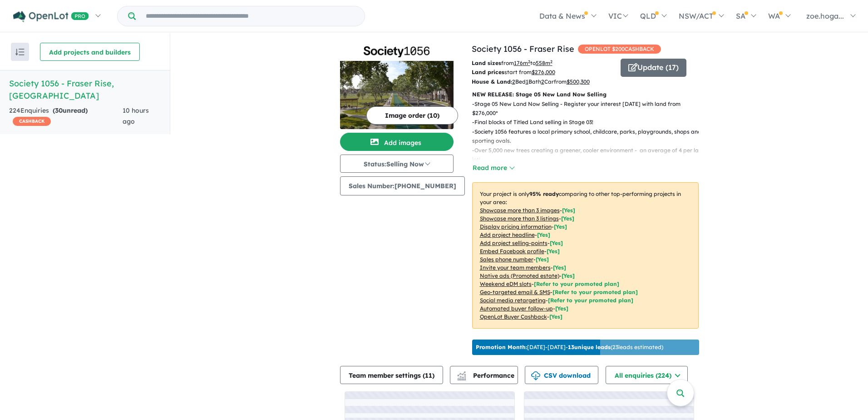  Describe the element at coordinates (543, 82) in the screenshot. I see `p: Bed Bath Car from` at that location.